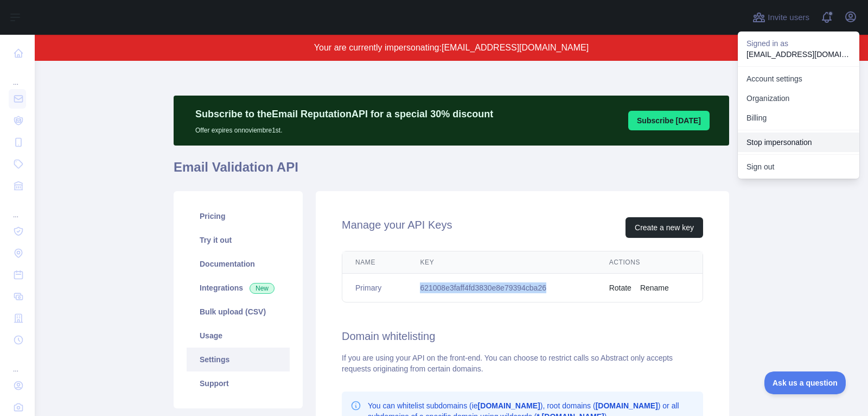  What do you see at coordinates (451, 172) in the screenshot?
I see `h1: Email Validation API` at bounding box center [451, 172].